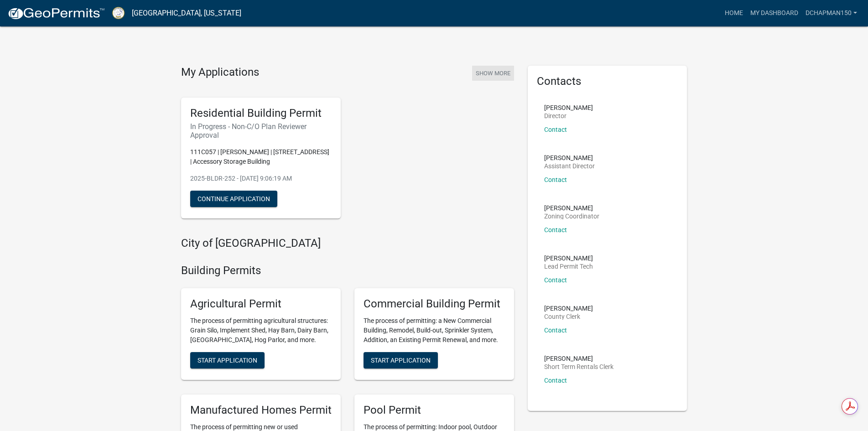 This screenshot has width=868, height=431. What do you see at coordinates (434, 330) in the screenshot?
I see `p: The process of permitting: a New Commercial Building, Remodel, Build-out, Sprinkler System, Addit...` at bounding box center [434, 330].